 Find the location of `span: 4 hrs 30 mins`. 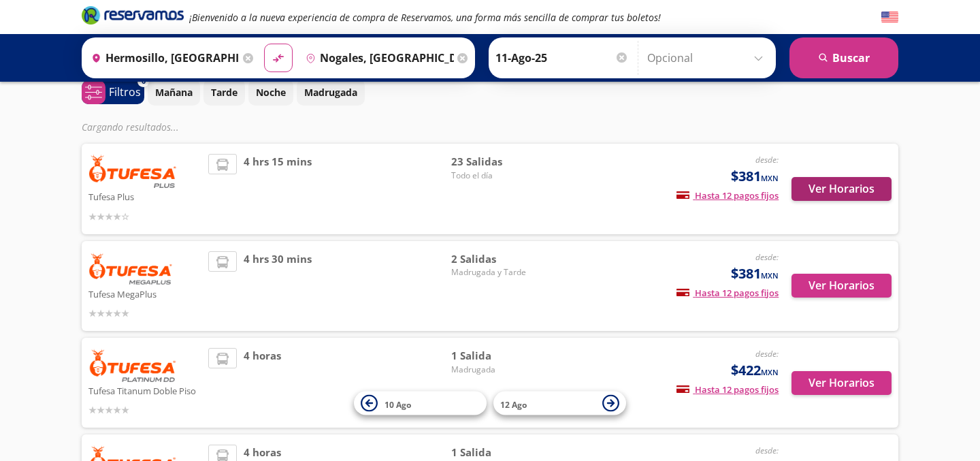

span: 4 hrs 30 mins is located at coordinates (278, 286).